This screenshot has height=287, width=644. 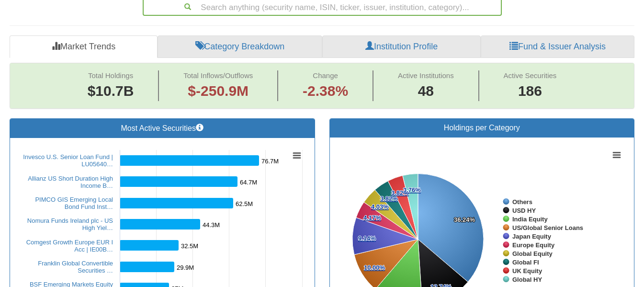 I want to click on tspan: 64.7M, so click(x=248, y=182).